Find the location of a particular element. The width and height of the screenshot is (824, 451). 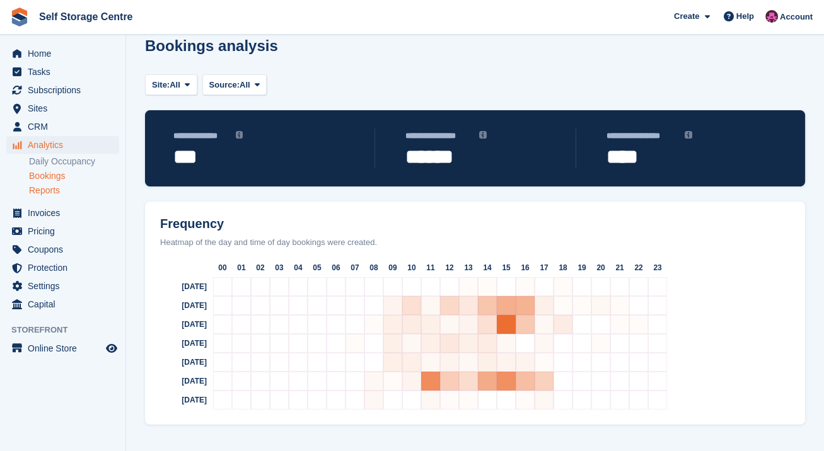

div: 11 is located at coordinates (431, 268).